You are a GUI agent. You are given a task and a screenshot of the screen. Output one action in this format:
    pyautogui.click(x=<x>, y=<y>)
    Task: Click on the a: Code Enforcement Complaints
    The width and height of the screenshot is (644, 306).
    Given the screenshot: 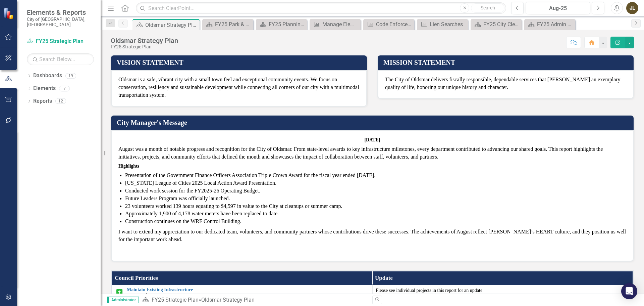 What is the action you would take?
    pyautogui.click(x=389, y=24)
    